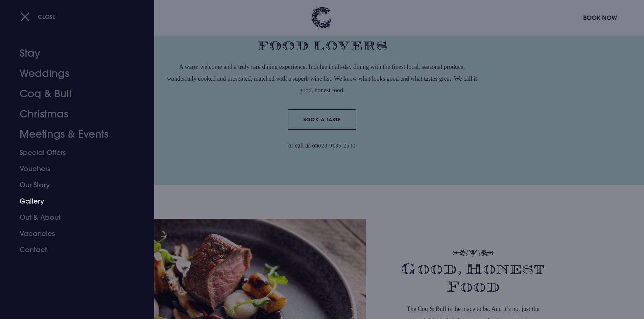 This screenshot has width=644, height=319. I want to click on a: Vacancies, so click(73, 234).